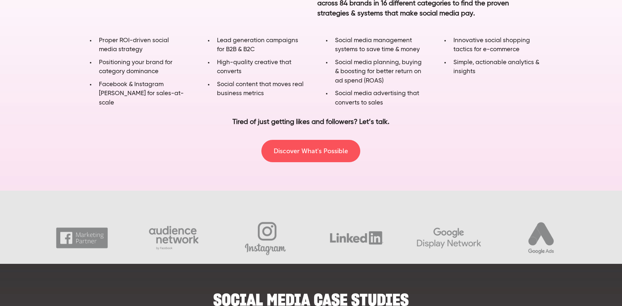  What do you see at coordinates (377, 45) in the screenshot?
I see `span: Social media management systems to save time & money` at bounding box center [377, 45].